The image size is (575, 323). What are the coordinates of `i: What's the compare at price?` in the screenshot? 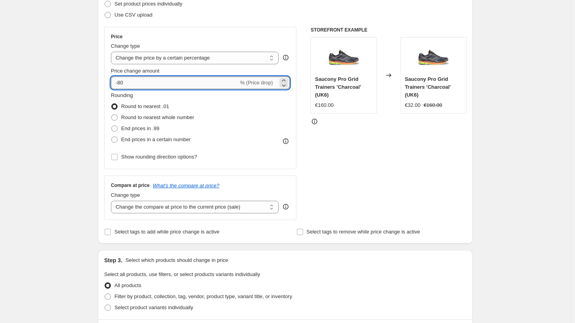 It's located at (186, 185).